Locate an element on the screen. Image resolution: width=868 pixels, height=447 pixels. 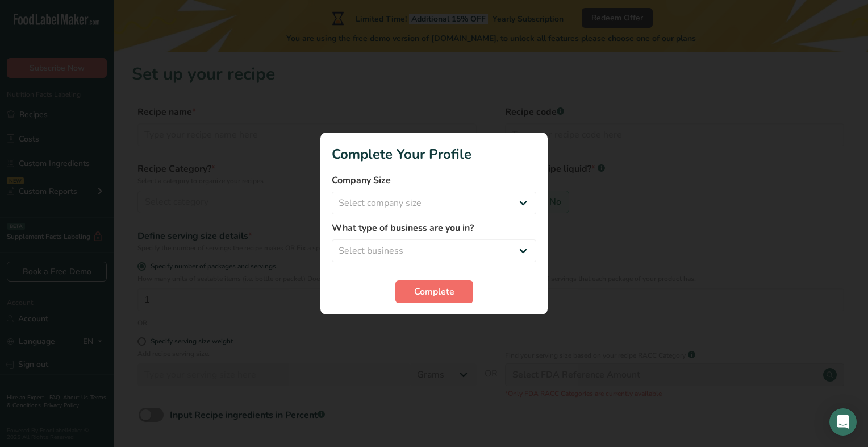
label: Company Size is located at coordinates (434, 180).